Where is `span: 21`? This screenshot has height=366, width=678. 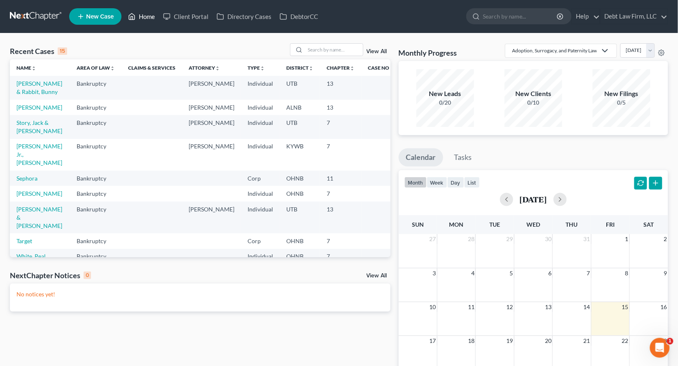 span: 21 is located at coordinates (587, 341).